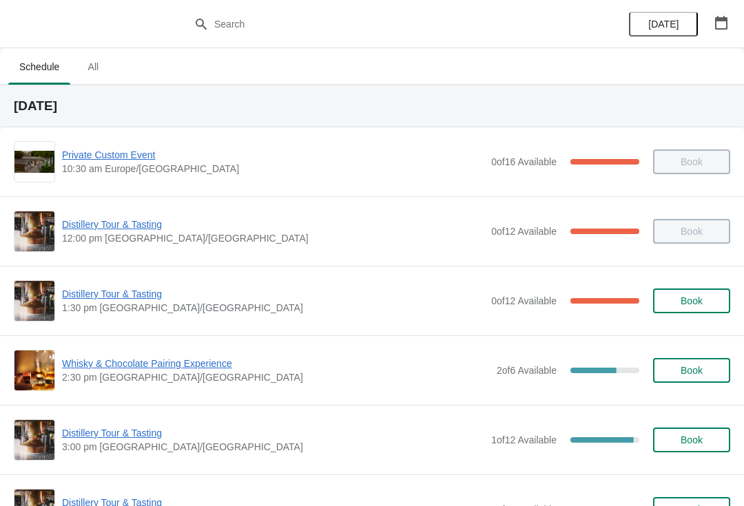 Image resolution: width=744 pixels, height=506 pixels. Describe the element at coordinates (93, 67) in the screenshot. I see `span: All` at that location.